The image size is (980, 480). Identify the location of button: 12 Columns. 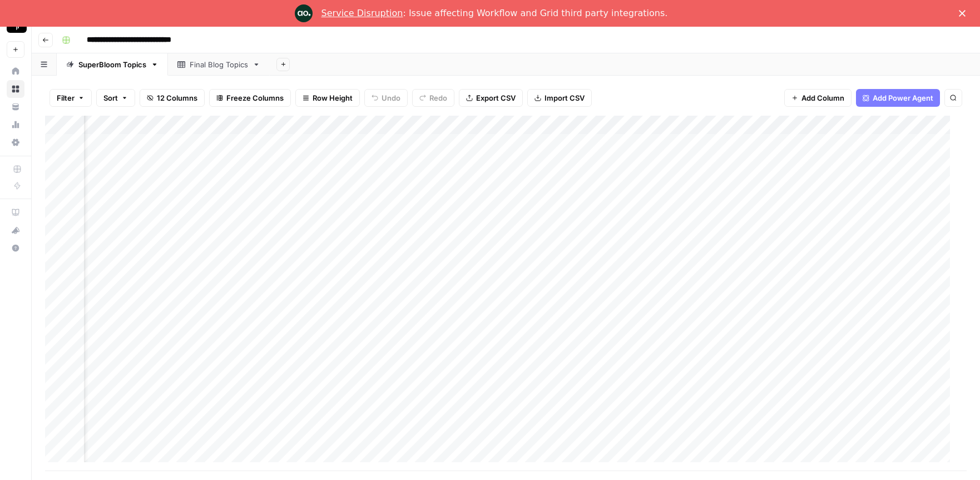
(172, 98).